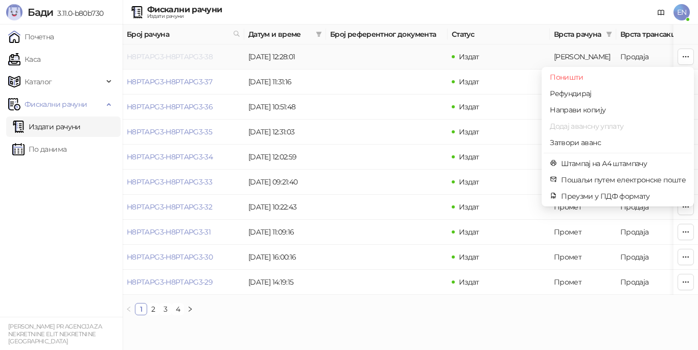 This screenshot has width=698, height=350. I want to click on th: Статус, so click(499, 34).